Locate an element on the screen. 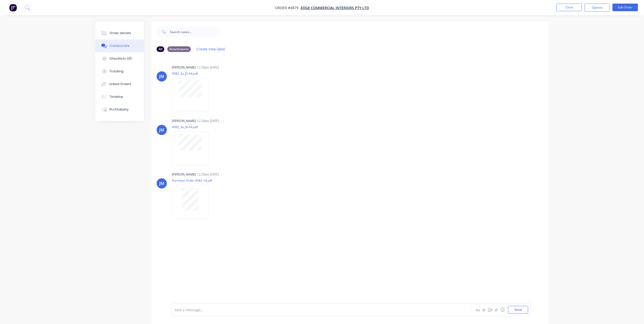 The width and height of the screenshot is (644, 324). button: Aa is located at coordinates (478, 310).